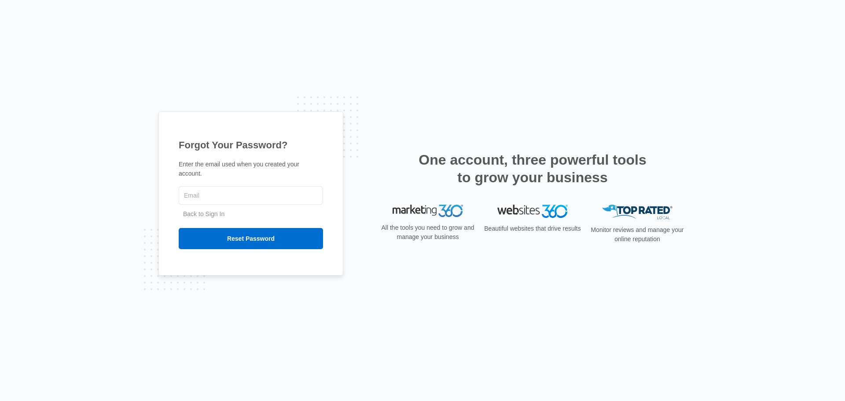  What do you see at coordinates (532, 211) in the screenshot?
I see `img: Websites 360` at bounding box center [532, 211].